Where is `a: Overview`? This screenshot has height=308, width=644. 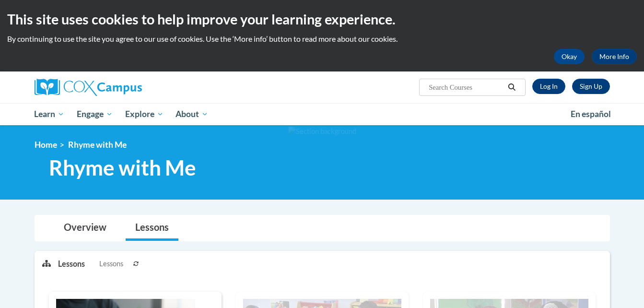
a: Overview is located at coordinates (85, 228).